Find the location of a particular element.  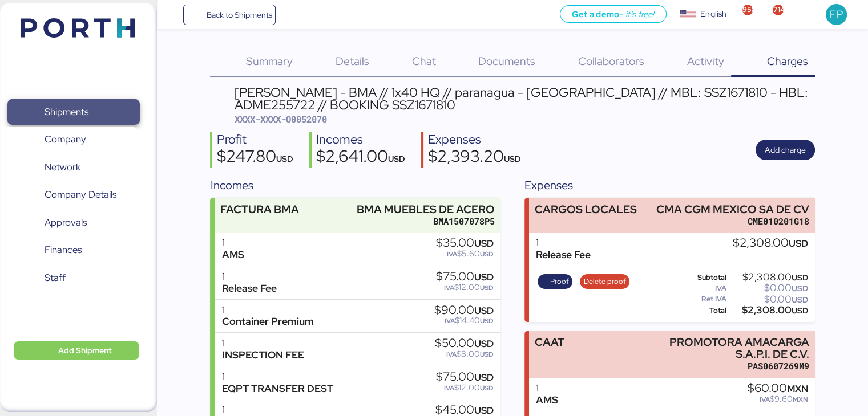

span: MXN is located at coordinates (797, 389).